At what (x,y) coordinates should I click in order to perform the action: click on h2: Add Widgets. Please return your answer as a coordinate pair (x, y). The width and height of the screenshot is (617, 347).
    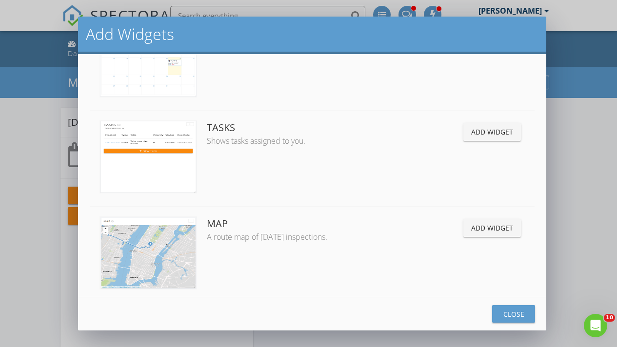
    Looking at the image, I should click on (312, 34).